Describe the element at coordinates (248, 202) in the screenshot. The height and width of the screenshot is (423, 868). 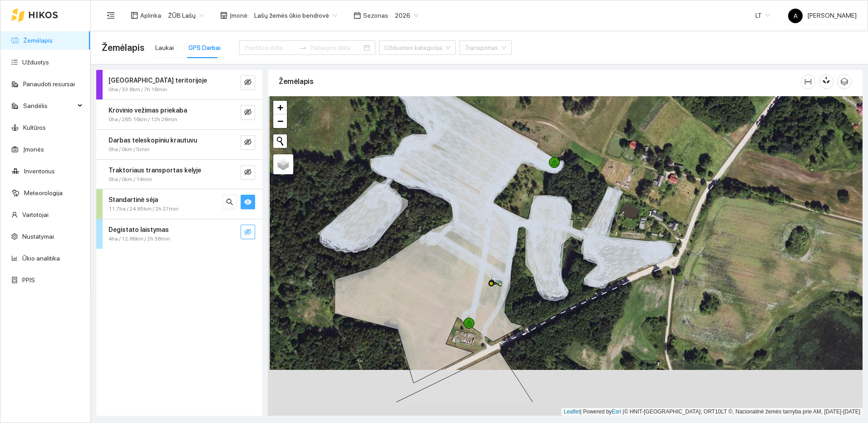
I see `button: eye` at that location.